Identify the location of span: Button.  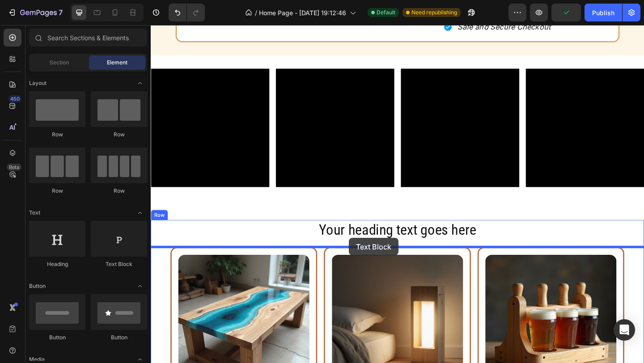
(37, 286).